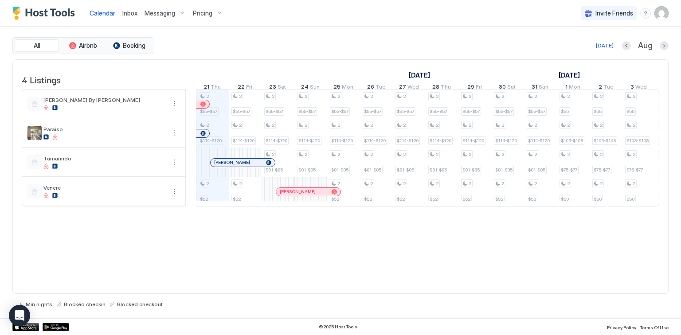  Describe the element at coordinates (26, 327) in the screenshot. I see `a: App Store` at that location.